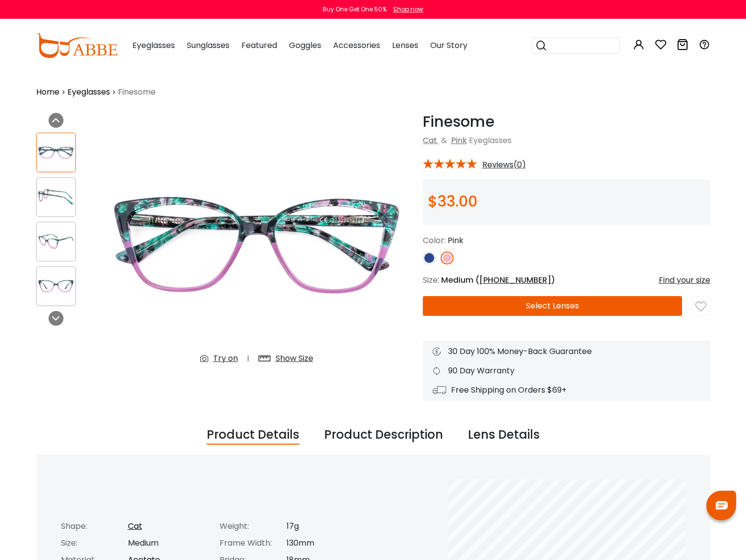 Image resolution: width=746 pixels, height=560 pixels. Describe the element at coordinates (169, 544) in the screenshot. I see `div: Medium` at that location.